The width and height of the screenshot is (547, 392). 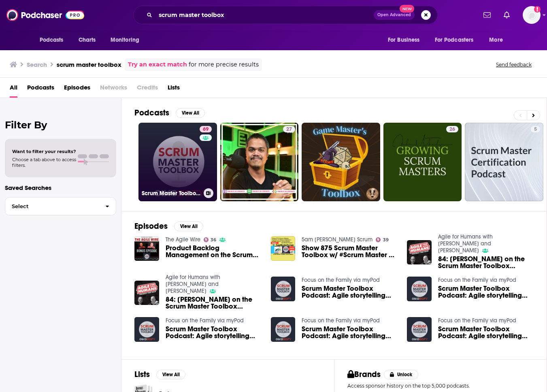 What do you see at coordinates (532, 15) in the screenshot?
I see `button: Show profile menu` at bounding box center [532, 15].